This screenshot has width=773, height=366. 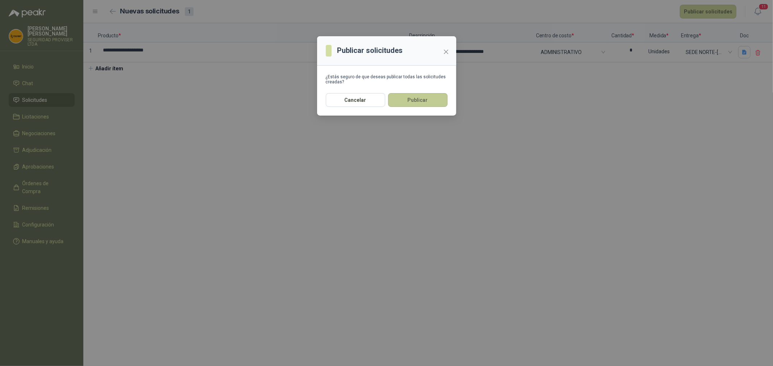 What do you see at coordinates (446, 52) in the screenshot?
I see `button: Close` at bounding box center [446, 52].